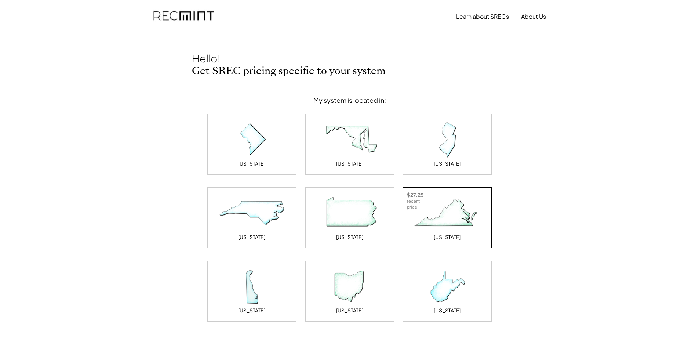  What do you see at coordinates (447, 213) in the screenshot?
I see `img: Virginia` at bounding box center [447, 213].